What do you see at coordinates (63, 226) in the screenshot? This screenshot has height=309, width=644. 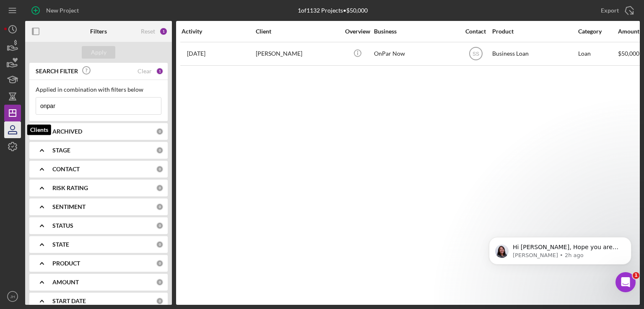 I see `b: STATUS` at bounding box center [63, 226].